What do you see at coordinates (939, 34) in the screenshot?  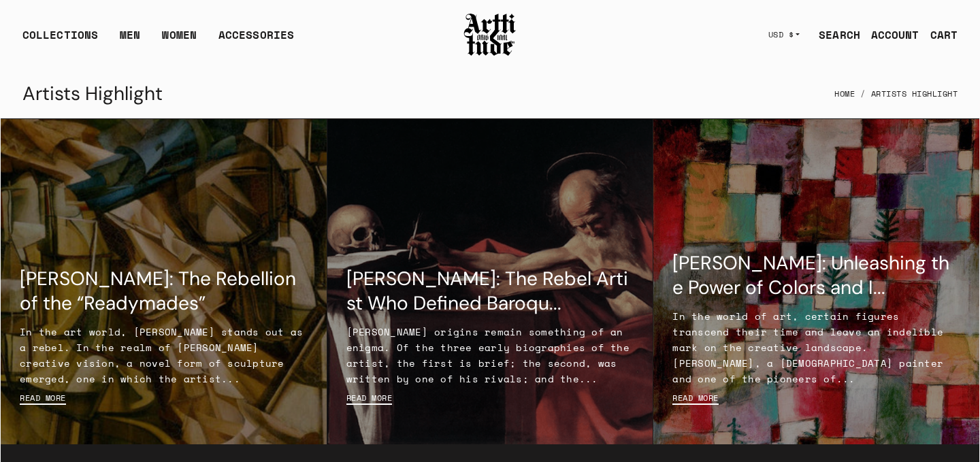 I see `a: Open cart` at bounding box center [939, 34].